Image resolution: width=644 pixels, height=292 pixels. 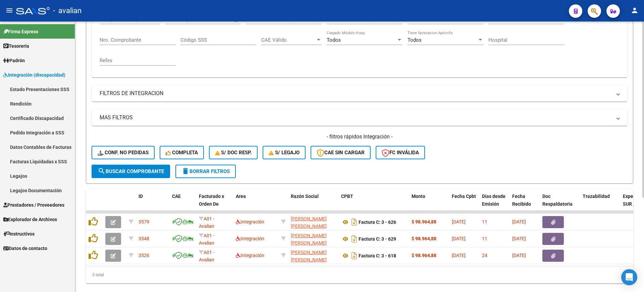 What do you see at coordinates (429, 204) in the screenshot?
I see `datatable-header-cell: Monto` at bounding box center [429, 204].